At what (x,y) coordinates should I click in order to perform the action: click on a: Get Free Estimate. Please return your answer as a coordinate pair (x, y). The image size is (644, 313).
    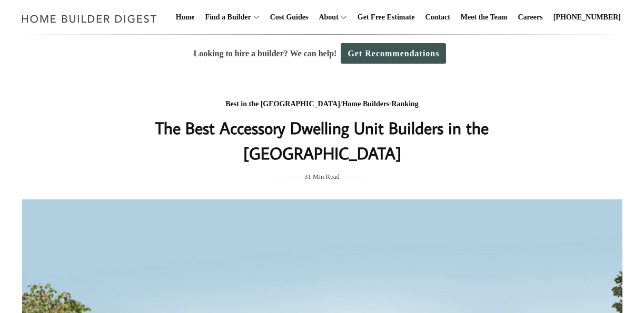
    Looking at the image, I should click on (386, 17).